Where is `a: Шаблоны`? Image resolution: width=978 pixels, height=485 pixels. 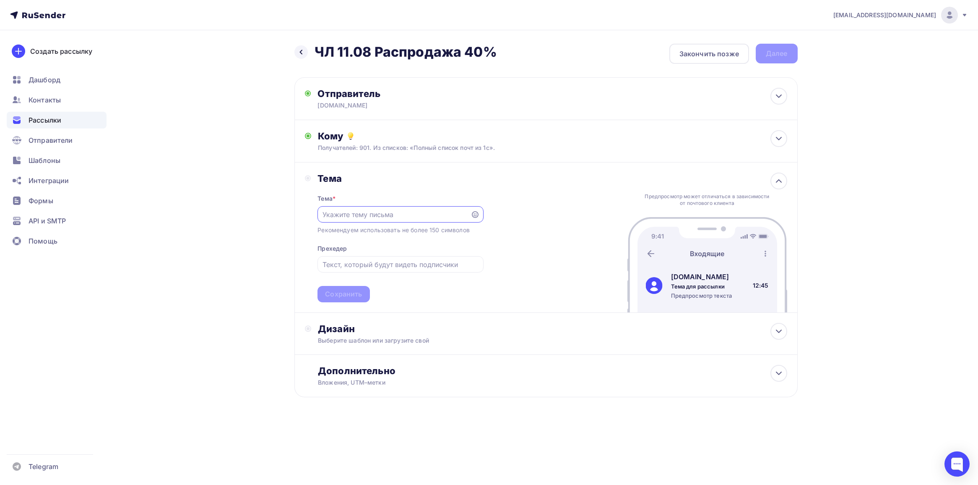 a: Шаблоны is located at coordinates (57, 160).